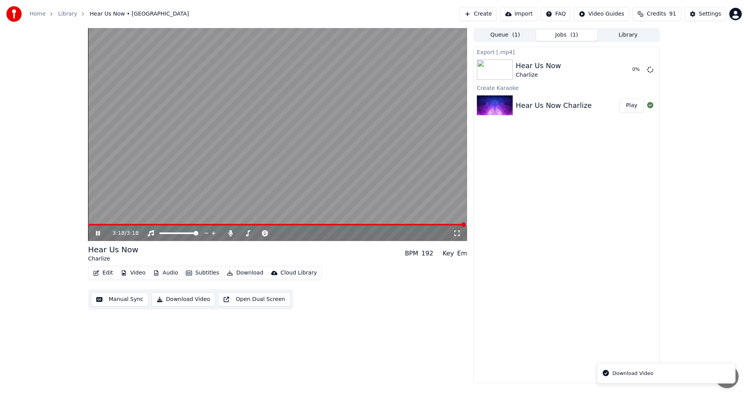 Image resolution: width=748 pixels, height=396 pixels. What do you see at coordinates (554, 106) in the screenshot?
I see `div: Hear Us Now Charlize` at bounding box center [554, 106].